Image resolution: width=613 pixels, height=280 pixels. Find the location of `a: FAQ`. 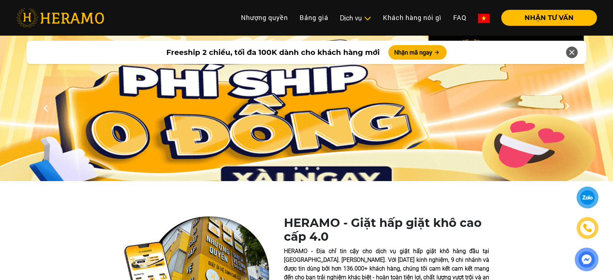

a: FAQ is located at coordinates (460, 17).